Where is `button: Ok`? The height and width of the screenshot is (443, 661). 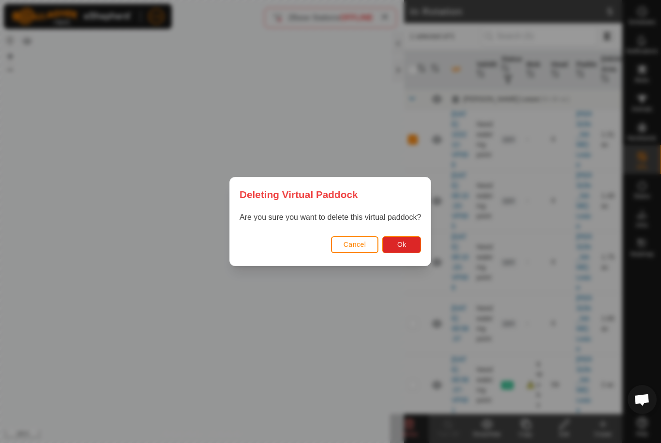 button: Ok is located at coordinates (402, 245).